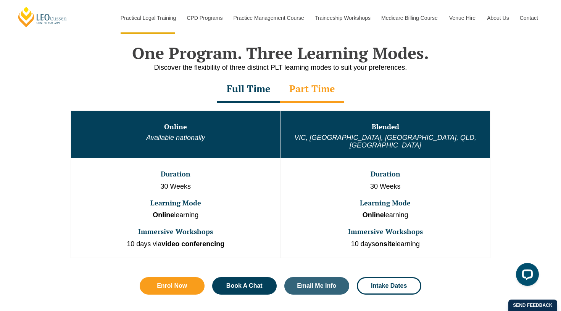  I want to click on span: Enrol Now, so click(172, 286).